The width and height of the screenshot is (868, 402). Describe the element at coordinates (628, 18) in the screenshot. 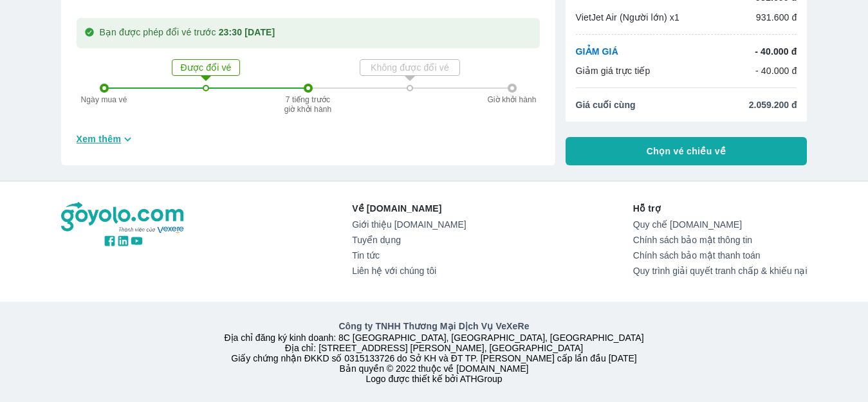

I see `p: VietJet Air (Người lớn) x1` at that location.